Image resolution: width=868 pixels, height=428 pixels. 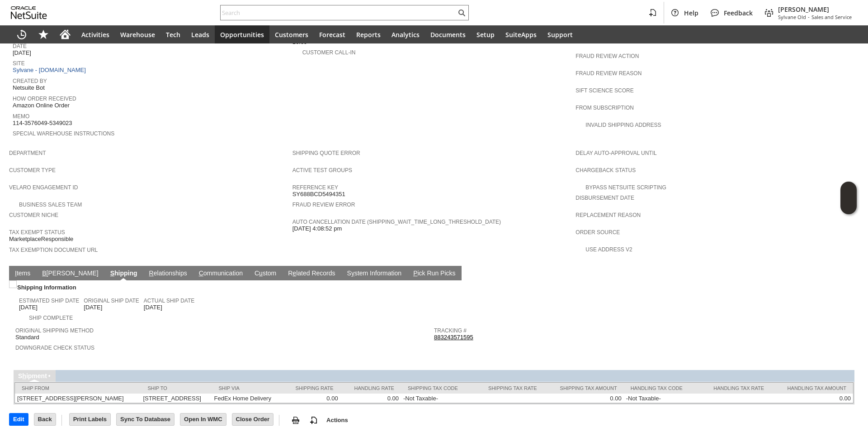 What do you see at coordinates (252, 419) in the screenshot?
I see `input: Close Order` at bounding box center [252, 419].